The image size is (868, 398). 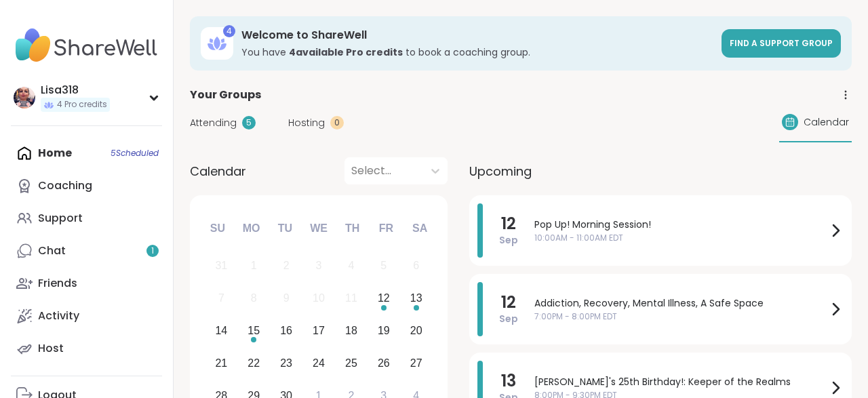 I want to click on a: Chat1, so click(x=86, y=251).